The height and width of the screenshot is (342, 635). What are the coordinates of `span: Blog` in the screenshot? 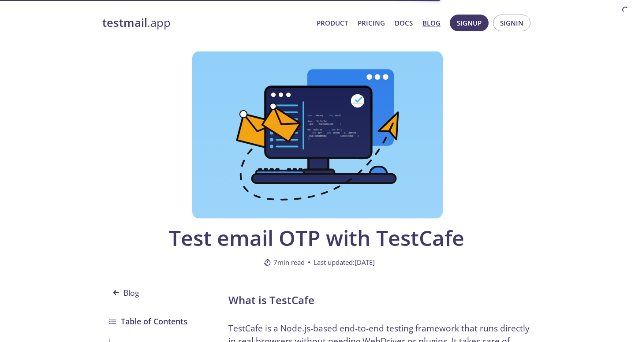 It's located at (127, 293).